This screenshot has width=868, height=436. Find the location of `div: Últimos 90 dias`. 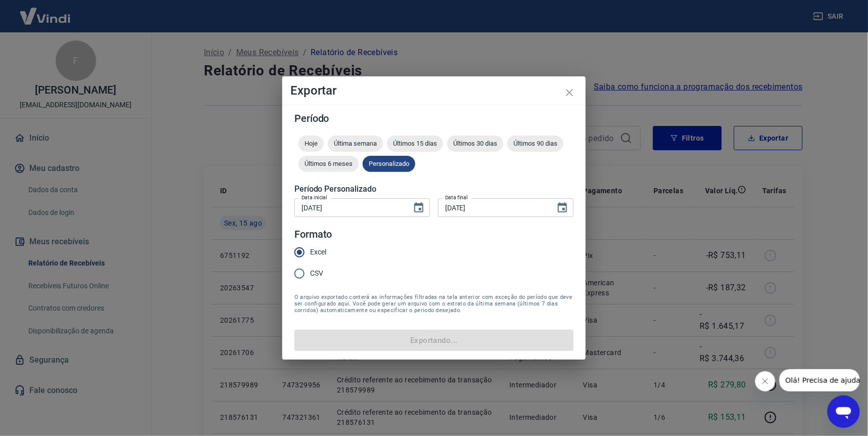

div: Últimos 90 dias is located at coordinates (535, 144).